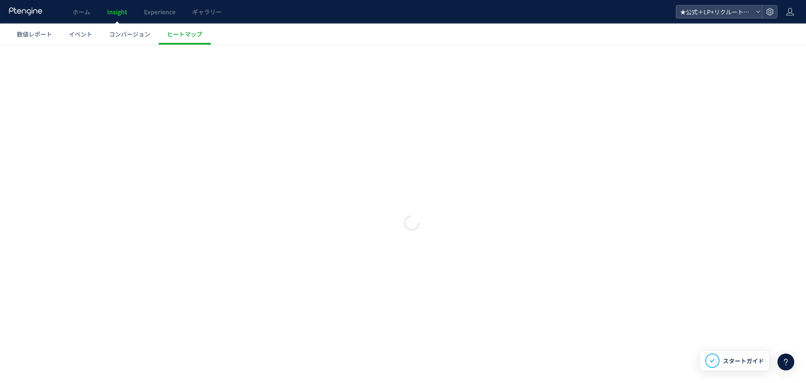  Describe the element at coordinates (130, 34) in the screenshot. I see `span: コンバージョン` at that location.